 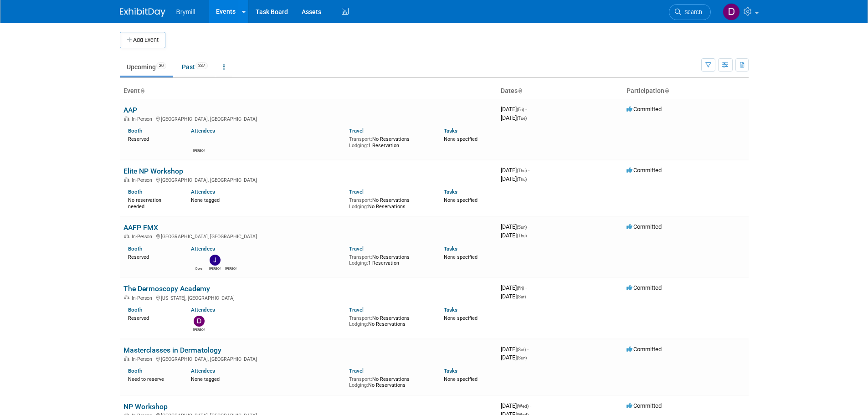 What do you see at coordinates (214, 268) in the screenshot?
I see `div: Jeffery McDowell` at bounding box center [214, 268].